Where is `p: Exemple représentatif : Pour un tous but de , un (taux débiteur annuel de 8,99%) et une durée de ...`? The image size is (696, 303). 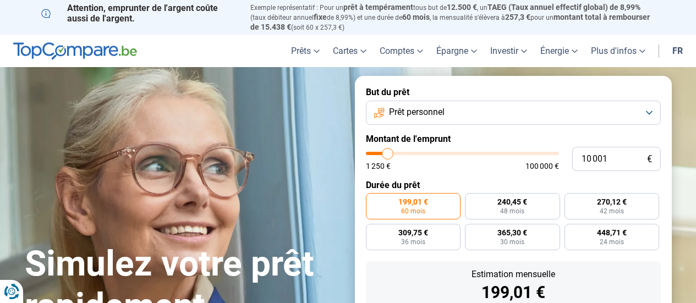
p: Exemple représentatif : Pour un tous but de , un (taux débiteur annuel de 8,99%) et une durée de ... is located at coordinates (453, 17).